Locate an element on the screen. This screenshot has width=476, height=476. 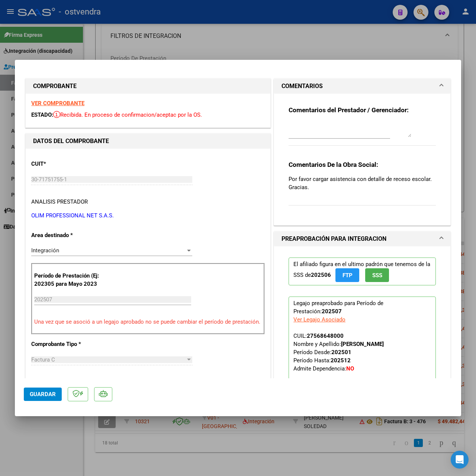
strong: 202507 is located at coordinates (332, 311).